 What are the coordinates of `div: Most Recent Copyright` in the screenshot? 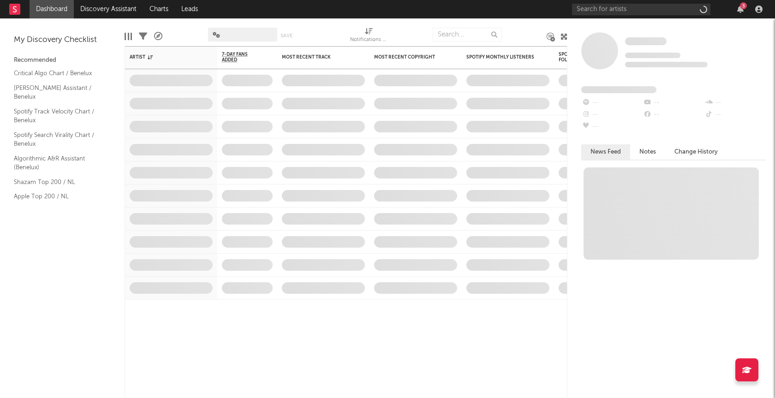 It's located at (409, 57).